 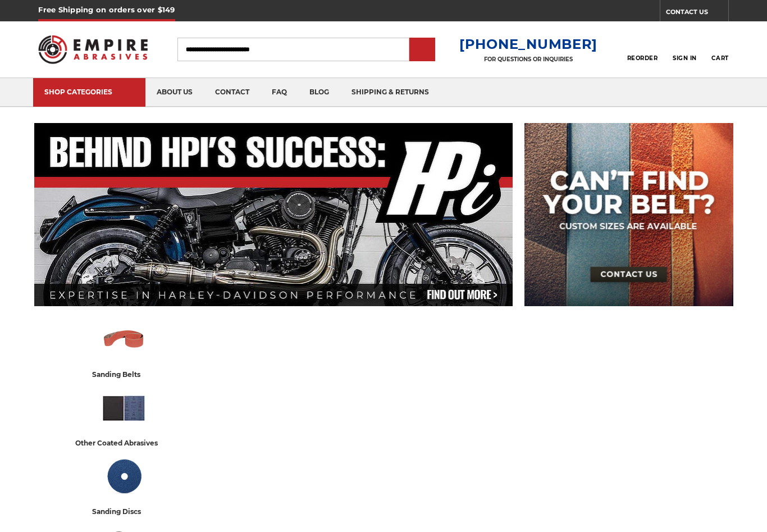 What do you see at coordinates (232, 92) in the screenshot?
I see `a: contact` at bounding box center [232, 92].